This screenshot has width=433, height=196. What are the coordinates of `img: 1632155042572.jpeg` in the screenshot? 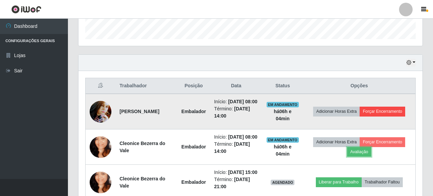 It's located at (100, 111).